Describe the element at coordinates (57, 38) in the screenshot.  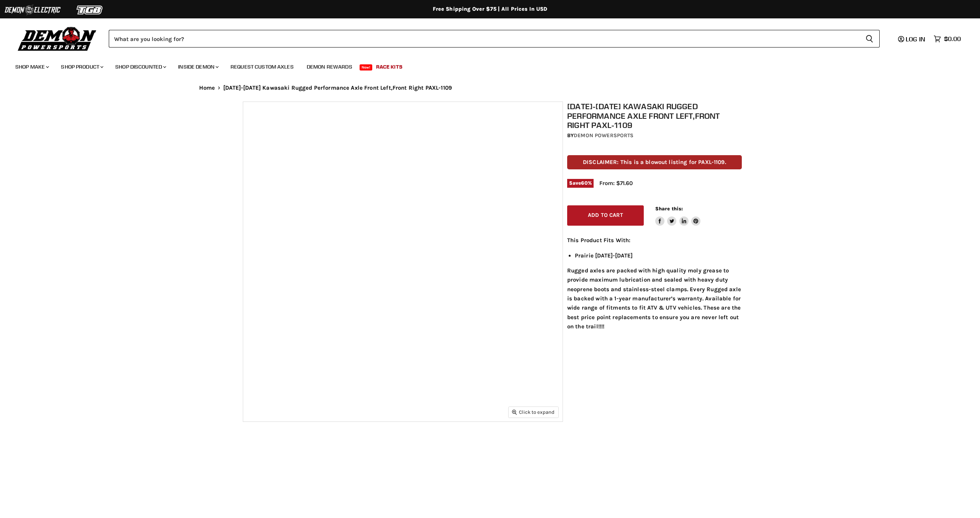
I see `img: Demon Powersports` at that location.